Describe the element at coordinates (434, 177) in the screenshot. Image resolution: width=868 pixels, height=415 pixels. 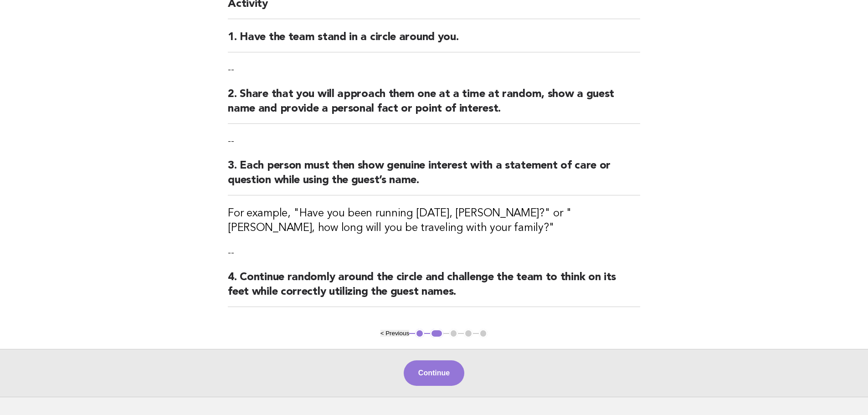
I see `h2: 3. Each person must then show genuine interest with a statement of care or question while using t...` at that location.